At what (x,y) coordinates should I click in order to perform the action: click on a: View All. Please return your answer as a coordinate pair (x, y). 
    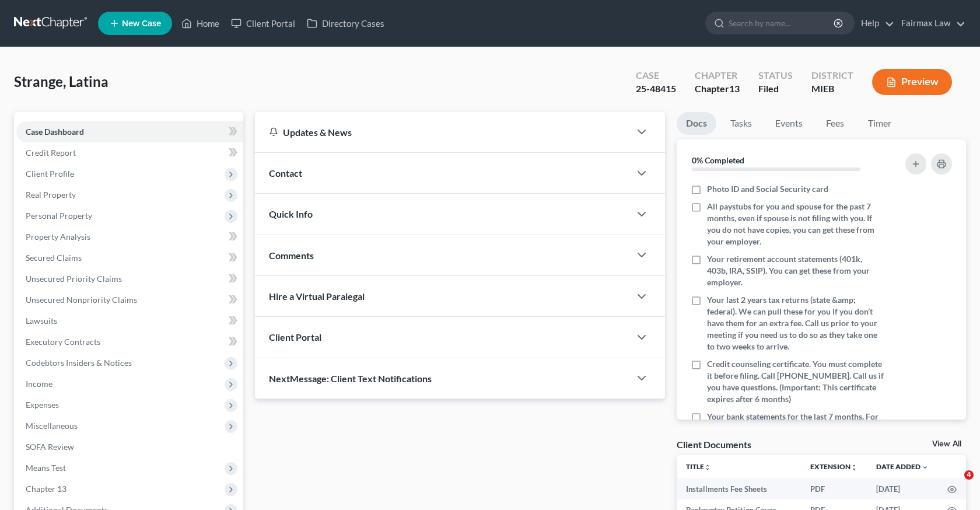
    Looking at the image, I should click on (947, 444).